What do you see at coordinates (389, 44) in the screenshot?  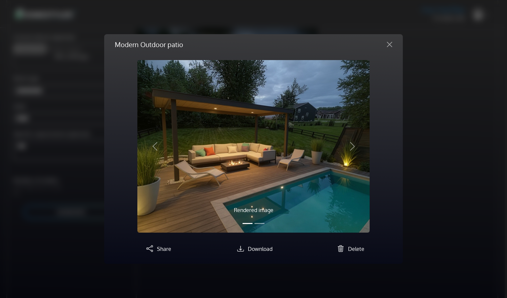 I see `button: Close` at bounding box center [389, 44].